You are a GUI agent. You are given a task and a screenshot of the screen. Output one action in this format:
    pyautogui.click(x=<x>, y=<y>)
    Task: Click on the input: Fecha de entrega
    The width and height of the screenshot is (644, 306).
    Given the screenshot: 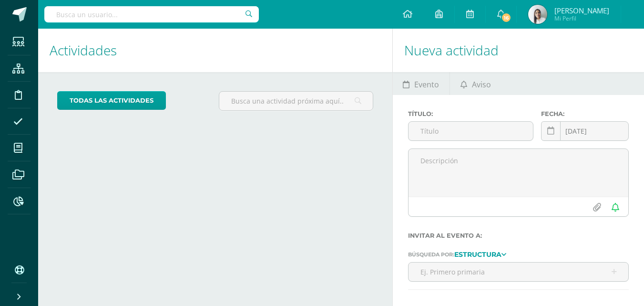 What is the action you would take?
    pyautogui.click(x=585, y=131)
    